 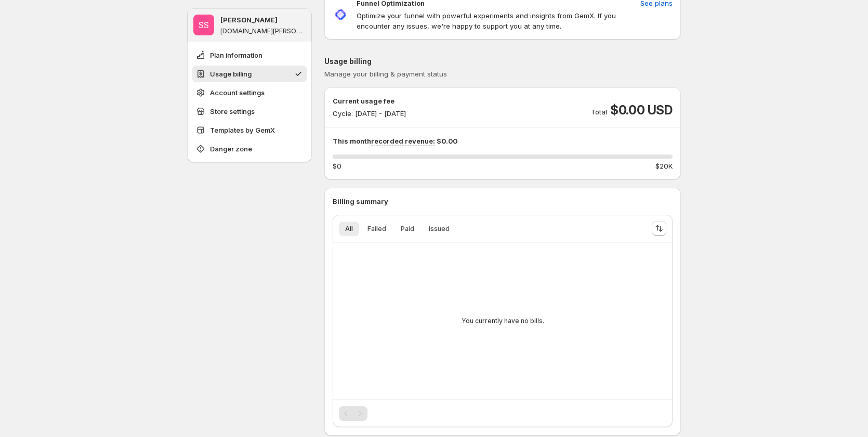 What do you see at coordinates (353, 413) in the screenshot?
I see `nav: Pagination` at bounding box center [353, 413].